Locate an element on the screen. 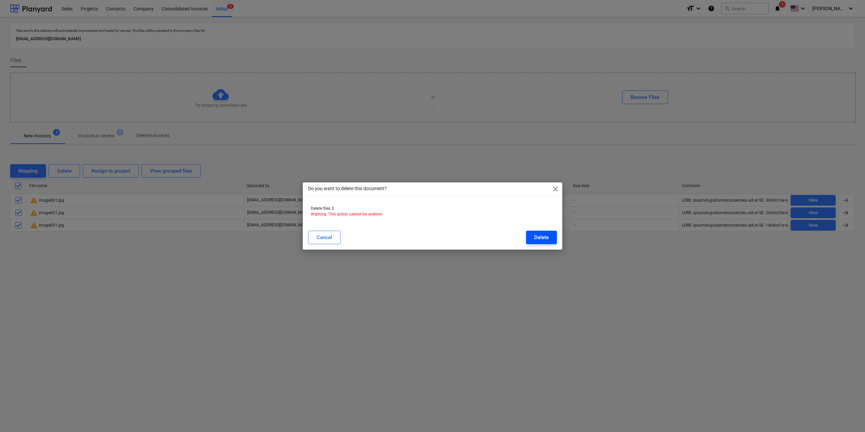  button: Delete is located at coordinates (541, 238).